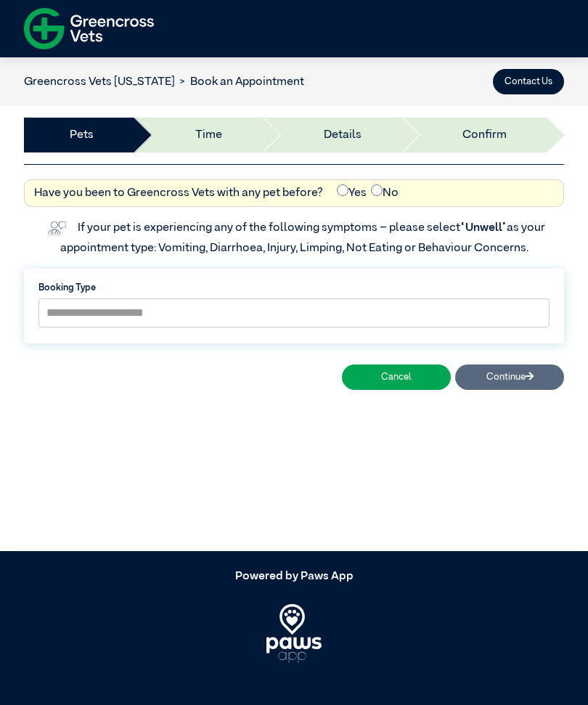 This screenshot has height=705, width=588. I want to click on label: If your pet is experiencing any of the following symptoms – please select as your appointment typ..., so click(304, 238).